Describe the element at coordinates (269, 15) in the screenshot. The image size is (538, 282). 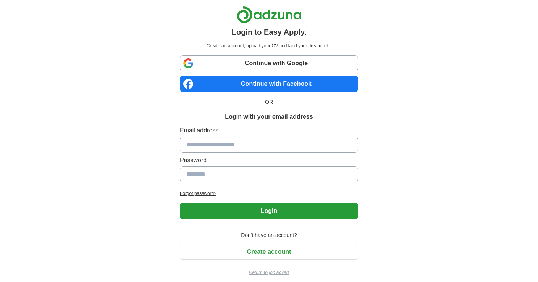
I see `img: Adzuna logo` at that location.